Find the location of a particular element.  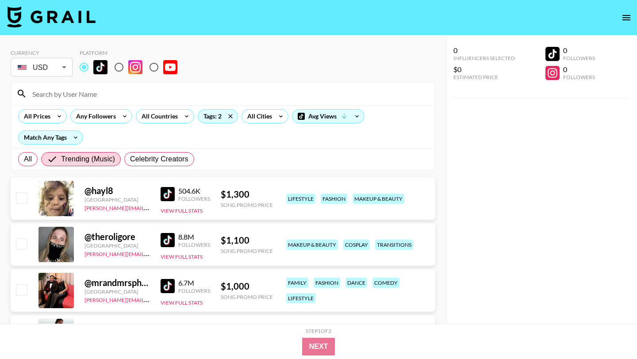

img: Instagram is located at coordinates (135, 67).